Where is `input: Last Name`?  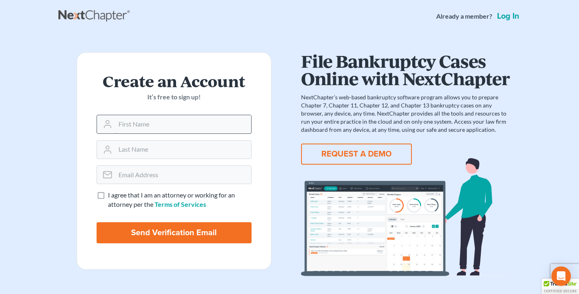
input: Last Name is located at coordinates (183, 150).